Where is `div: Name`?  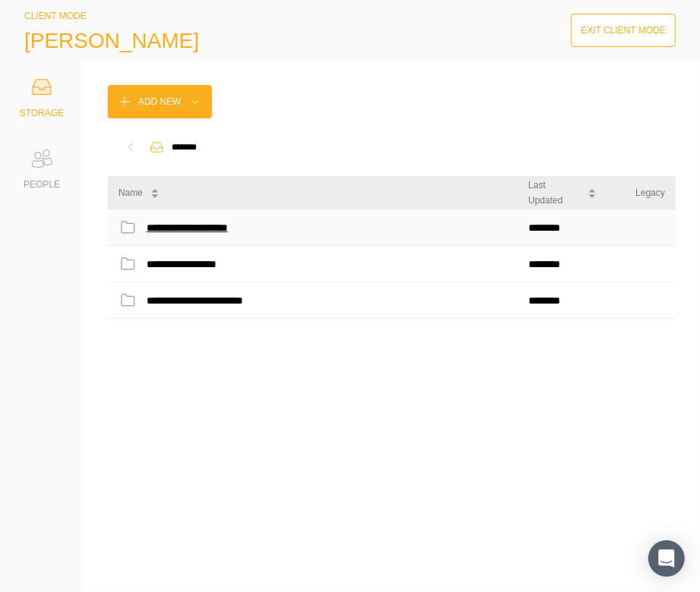
div: Name is located at coordinates (131, 193).